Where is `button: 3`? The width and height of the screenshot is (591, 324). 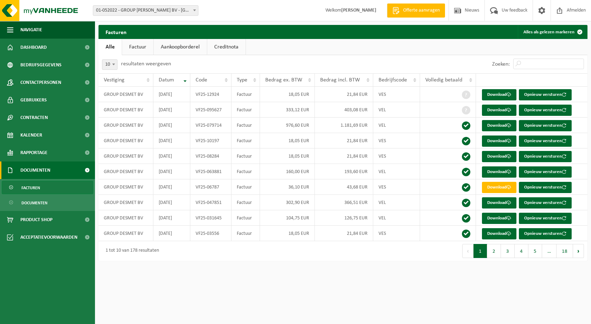 button: 3 is located at coordinates (507, 251).